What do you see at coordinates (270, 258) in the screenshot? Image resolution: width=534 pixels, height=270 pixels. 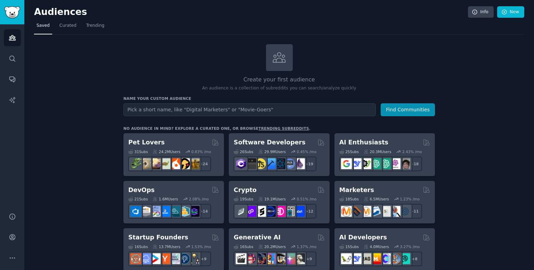 I see `img: sdforall` at bounding box center [270, 258].